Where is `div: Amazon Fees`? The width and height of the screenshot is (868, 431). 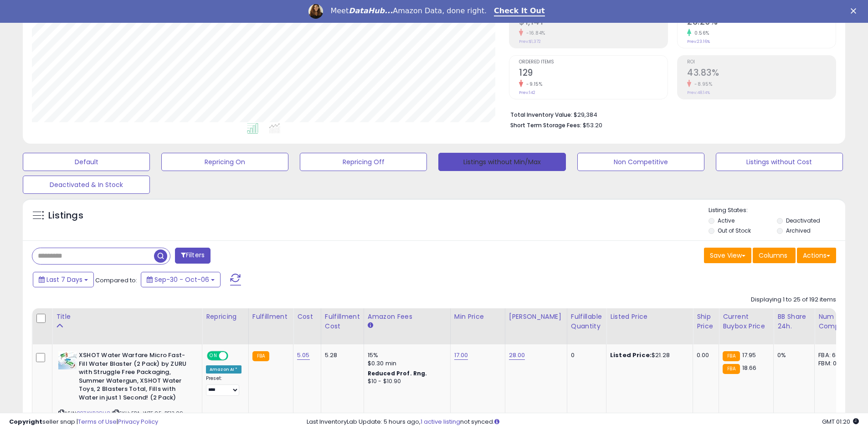
div: Amazon Fees is located at coordinates (407, 316).